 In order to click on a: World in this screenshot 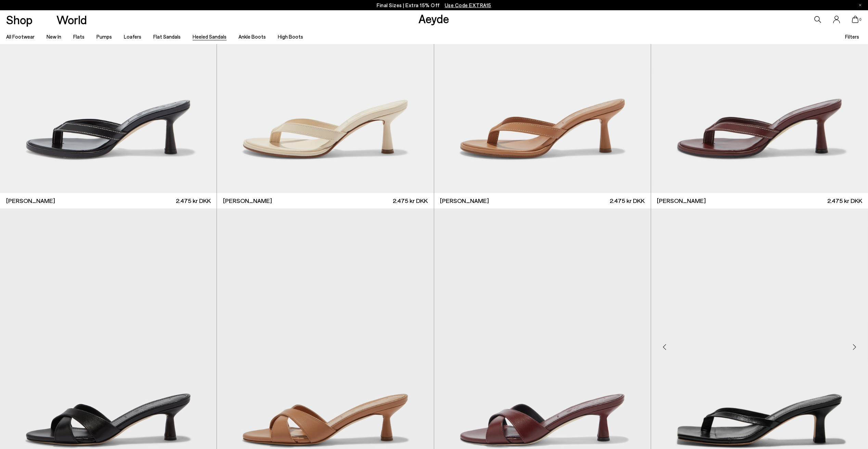, I will do `click(71, 20)`.